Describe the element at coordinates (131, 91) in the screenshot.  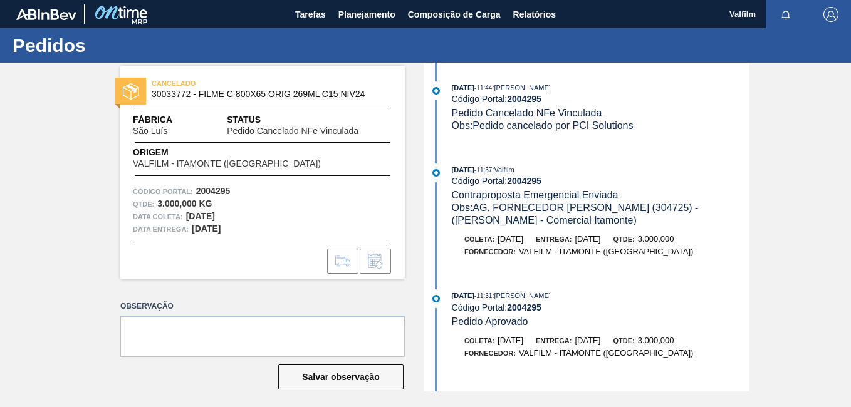
I see `img: status` at that location.